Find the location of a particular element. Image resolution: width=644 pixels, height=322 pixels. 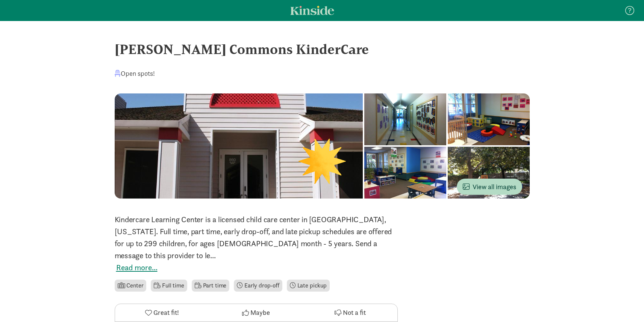

li: Full time is located at coordinates (169, 286).